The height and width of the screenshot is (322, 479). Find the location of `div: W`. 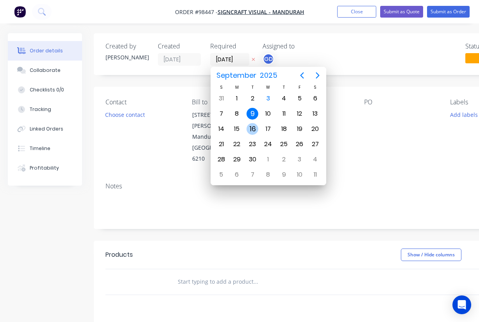

div: W is located at coordinates (268, 87).